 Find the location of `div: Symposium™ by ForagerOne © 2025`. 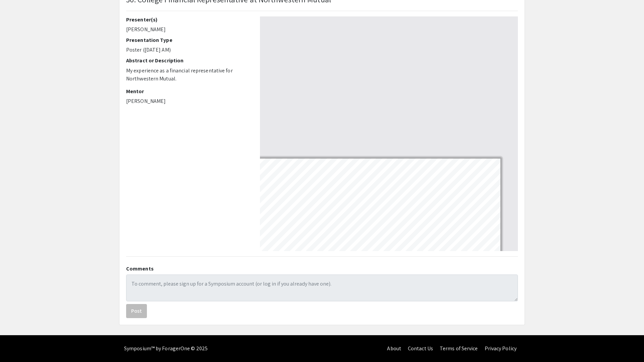

div: Symposium™ by ForagerOne © 2025 is located at coordinates (166, 349).